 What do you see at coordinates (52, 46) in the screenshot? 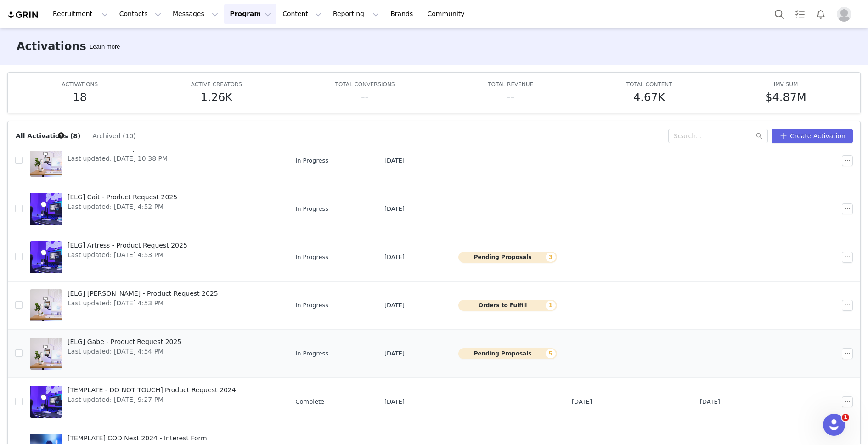
I see `h3: Activations` at bounding box center [52, 46].